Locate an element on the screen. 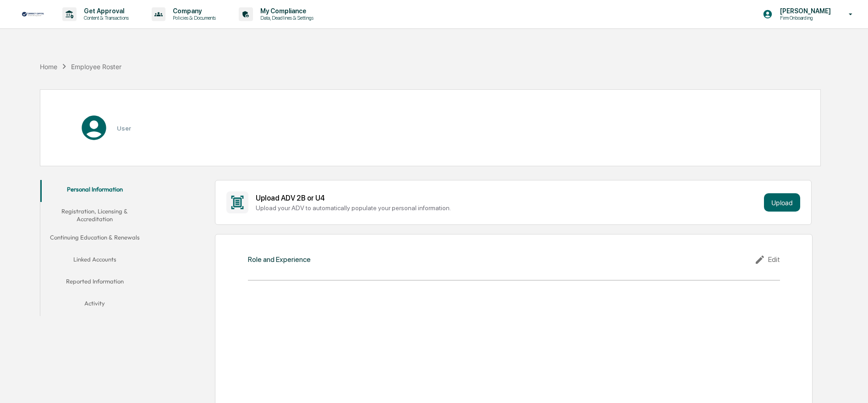  div: Upload your ADV to automatically populate your personal information. is located at coordinates (508, 208).